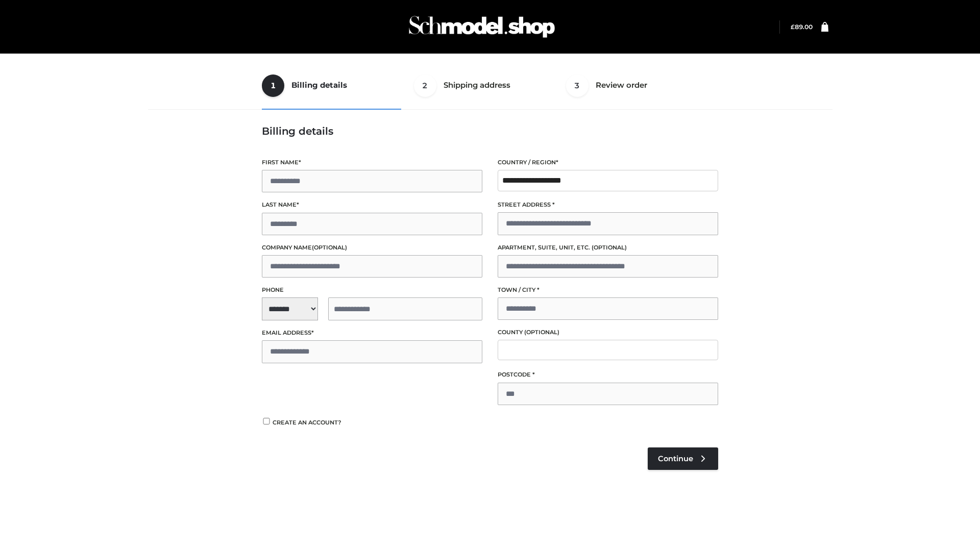 The image size is (980, 551). I want to click on label: Street address, so click(608, 205).